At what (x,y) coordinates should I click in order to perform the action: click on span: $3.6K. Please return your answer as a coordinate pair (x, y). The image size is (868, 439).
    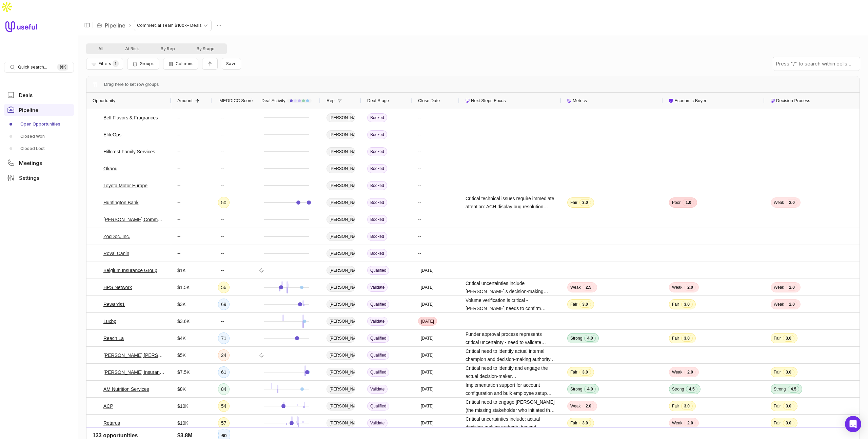
    Looking at the image, I should click on (183, 321).